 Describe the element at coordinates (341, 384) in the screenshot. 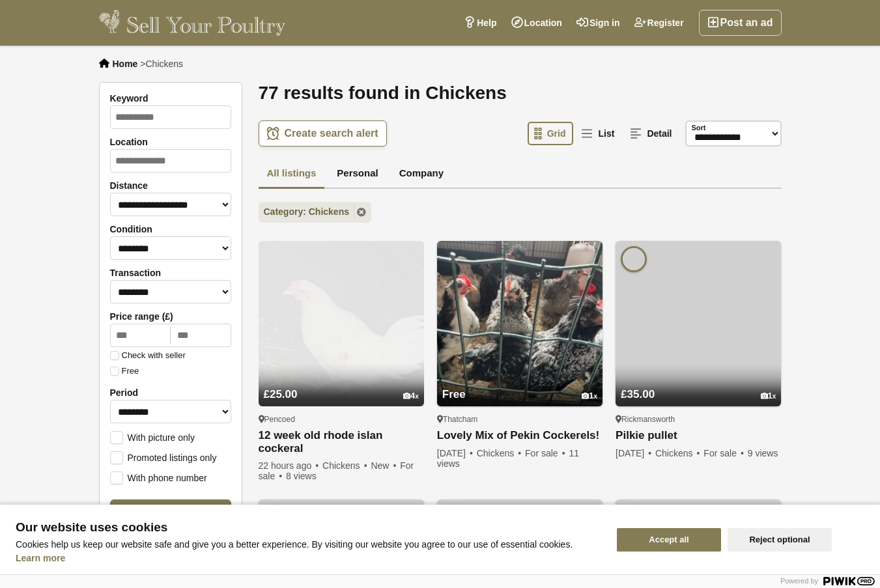

I see `a: £25.00 4` at that location.